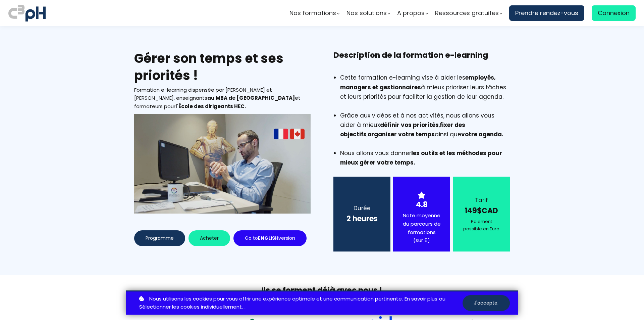  What do you see at coordinates (222, 67) in the screenshot?
I see `h2: Gérer son temps et ses priorités !` at bounding box center [222, 67].